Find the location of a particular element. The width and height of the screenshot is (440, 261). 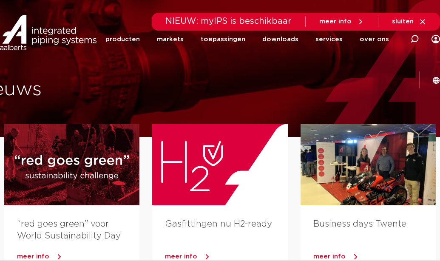

a: services is located at coordinates (329, 39).